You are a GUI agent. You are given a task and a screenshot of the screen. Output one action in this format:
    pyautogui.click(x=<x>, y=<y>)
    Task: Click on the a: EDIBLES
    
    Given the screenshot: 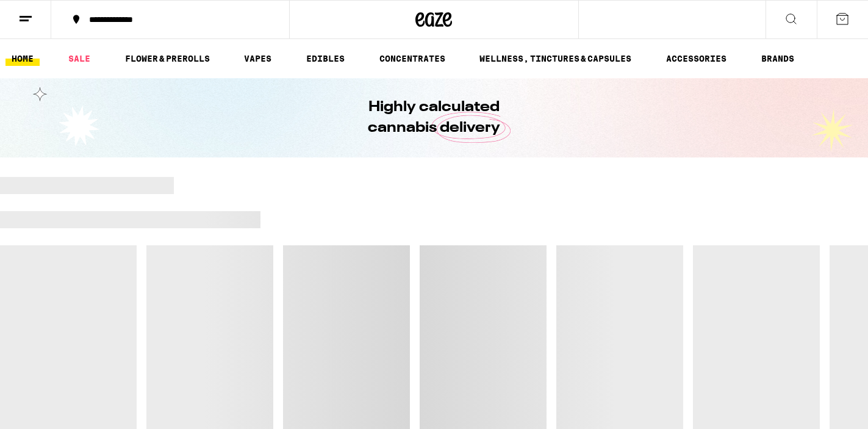 What is the action you would take?
    pyautogui.click(x=325, y=58)
    